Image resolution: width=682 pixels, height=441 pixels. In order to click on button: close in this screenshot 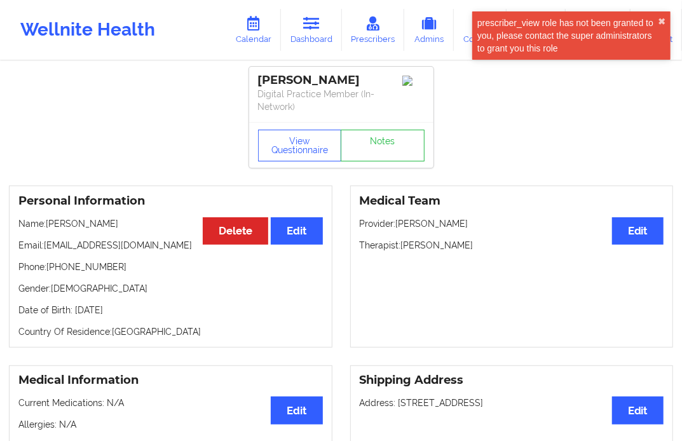, I will do `click(662, 22)`.